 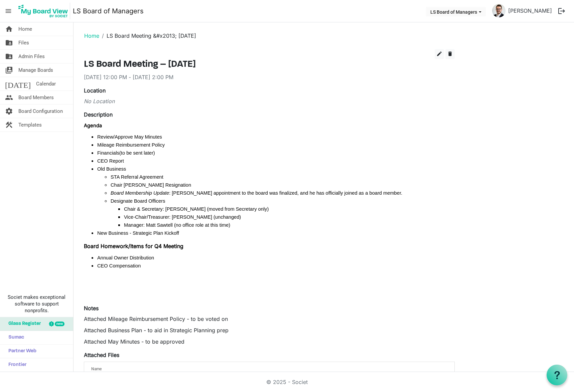 What do you see at coordinates (93, 126) in the screenshot?
I see `b: Agenda` at bounding box center [93, 126].